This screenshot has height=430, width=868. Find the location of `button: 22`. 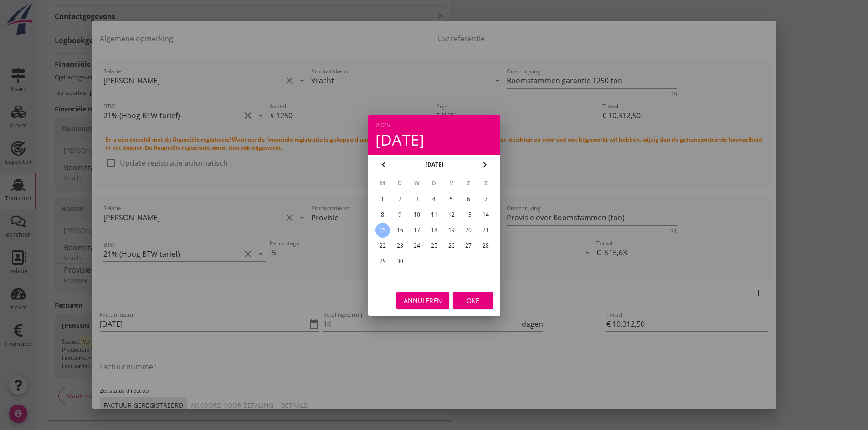

button: 22 is located at coordinates (382, 246).